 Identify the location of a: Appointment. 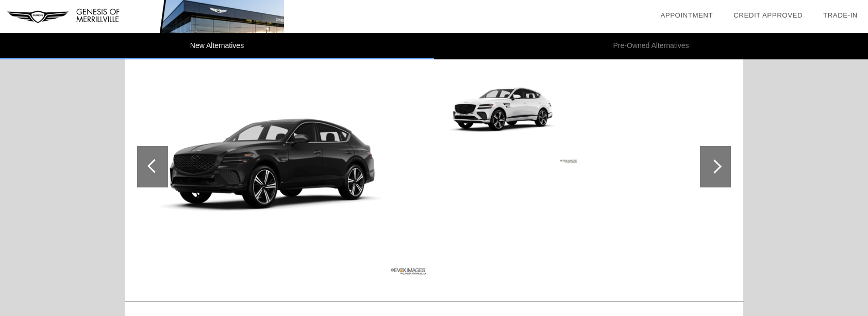
(687, 15).